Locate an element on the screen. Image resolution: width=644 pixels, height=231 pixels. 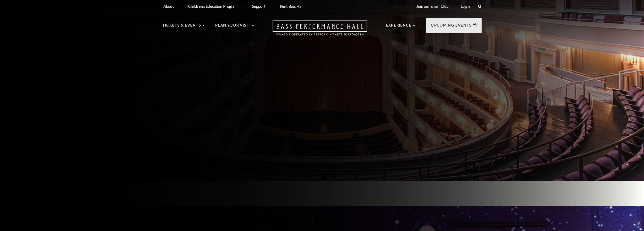
p: Rent Bass Hall is located at coordinates (292, 6).